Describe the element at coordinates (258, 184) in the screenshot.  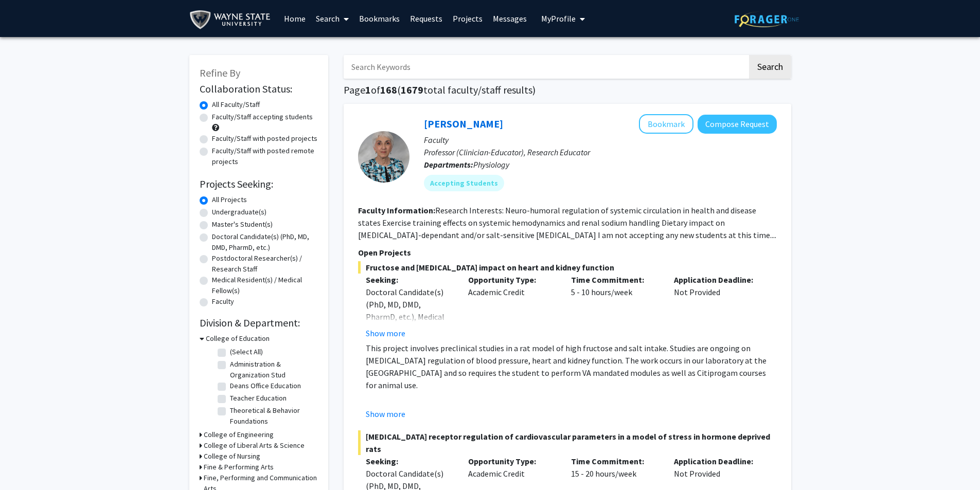
I see `h2: Projects Seeking:` at that location.